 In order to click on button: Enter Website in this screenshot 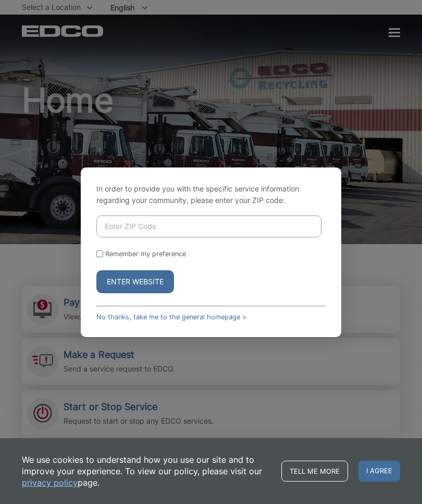, I will do `click(135, 282)`.